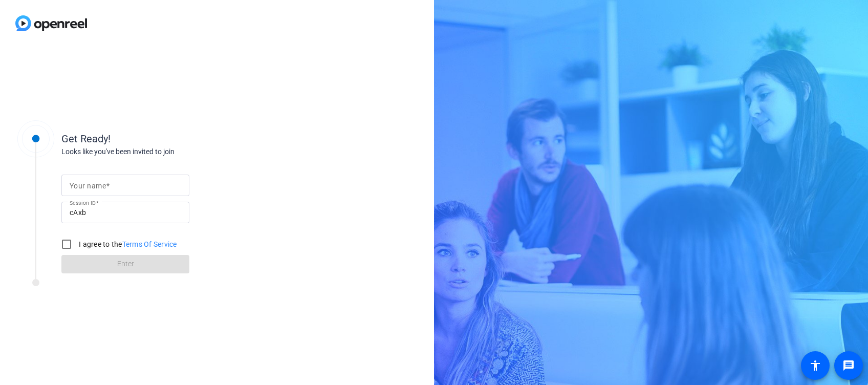  What do you see at coordinates (848, 365) in the screenshot?
I see `mat-icon: message` at bounding box center [848, 365].